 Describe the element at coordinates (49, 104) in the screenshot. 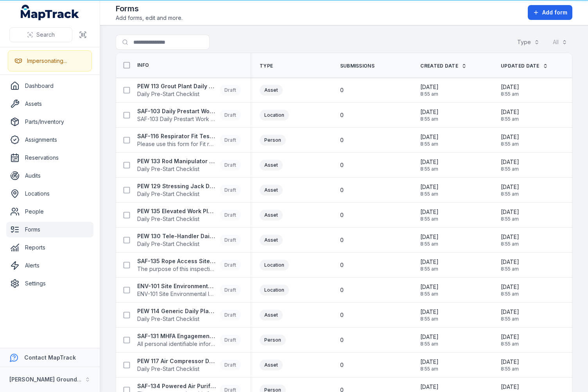

I see `a: Assets` at that location.